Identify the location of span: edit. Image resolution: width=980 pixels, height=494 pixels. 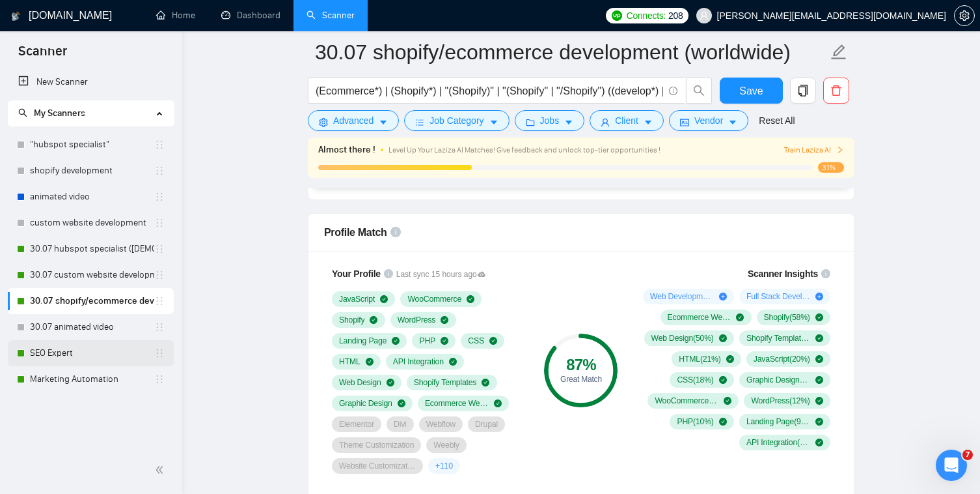
(839, 52).